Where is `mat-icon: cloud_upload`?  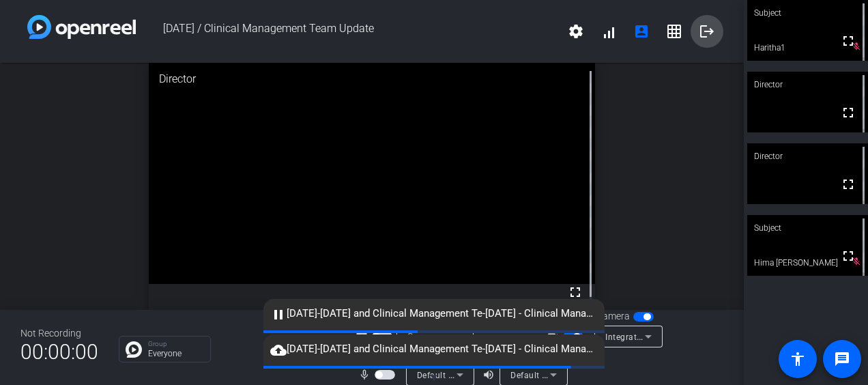 mat-icon: cloud_upload is located at coordinates (278, 350).